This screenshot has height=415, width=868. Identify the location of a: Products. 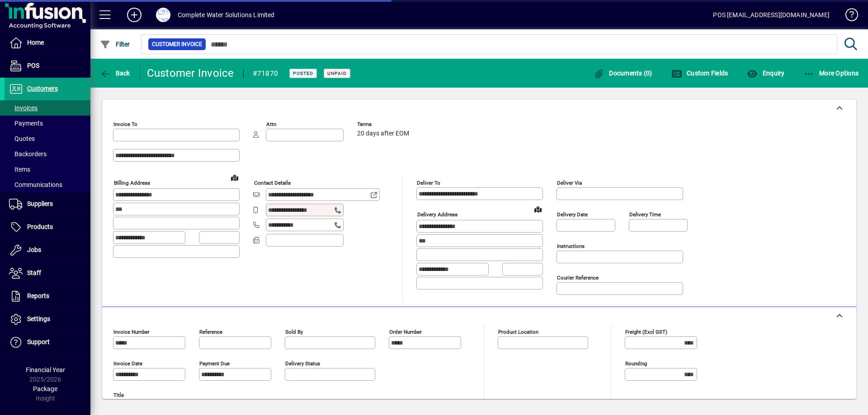
(47, 227).